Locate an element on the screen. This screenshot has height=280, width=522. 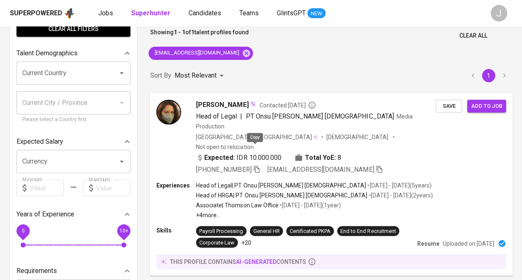
div: End to End Recruitment is located at coordinates (368, 231).